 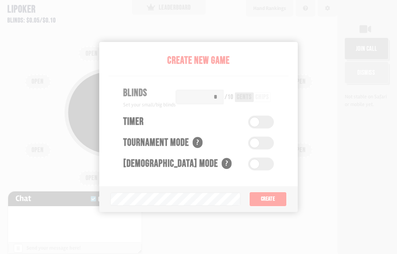 What do you see at coordinates (367, 100) in the screenshot?
I see `div: Not stable on Safari or mobile yet.` at bounding box center [367, 100].